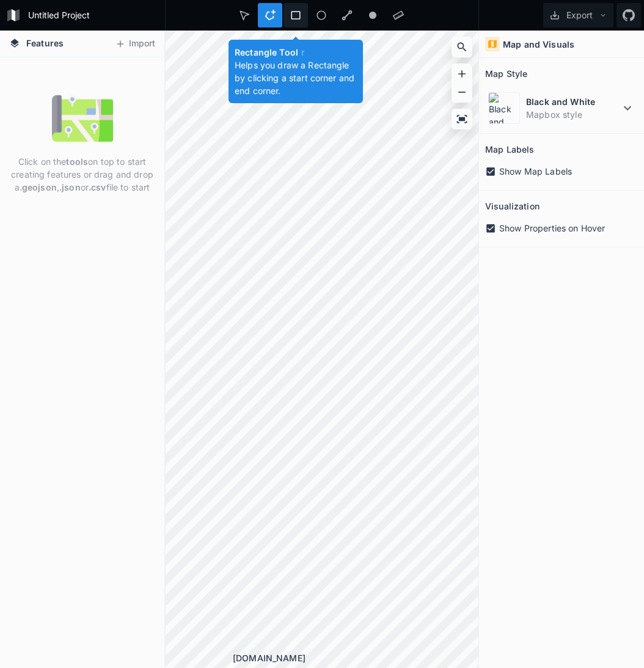 Image resolution: width=644 pixels, height=668 pixels. I want to click on span: Features, so click(44, 43).